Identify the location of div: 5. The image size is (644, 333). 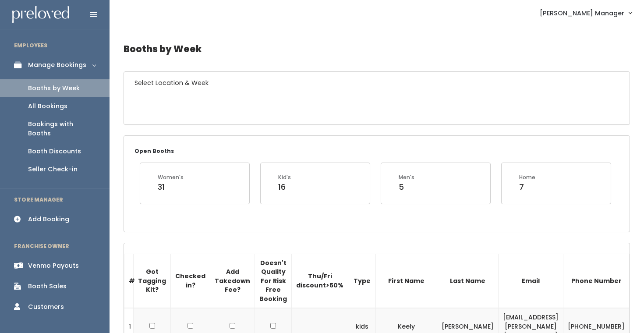
(407, 187).